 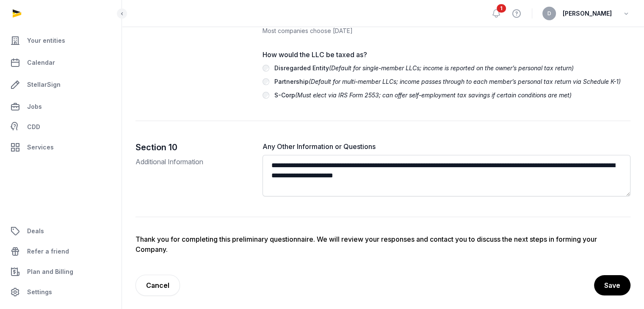 What do you see at coordinates (446, 146) in the screenshot?
I see `label: Any Other Information or Questions` at bounding box center [446, 146].